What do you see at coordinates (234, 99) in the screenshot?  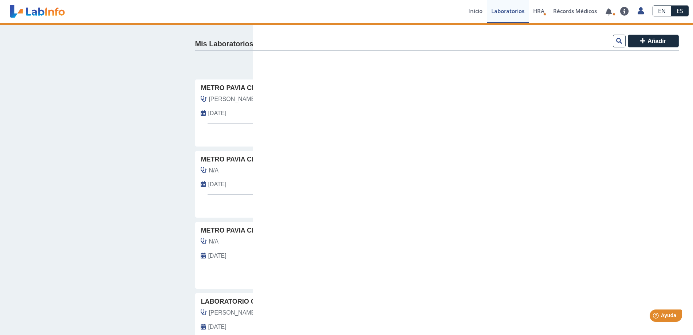 I see `span: Cruz Fernandez,` at bounding box center [234, 99].